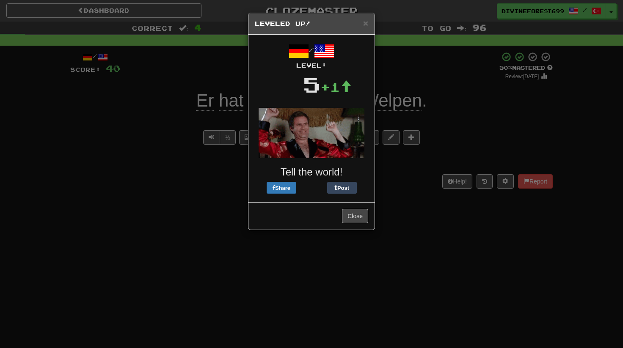 This screenshot has width=623, height=348. What do you see at coordinates (336, 87) in the screenshot?
I see `div: +1` at bounding box center [336, 87].